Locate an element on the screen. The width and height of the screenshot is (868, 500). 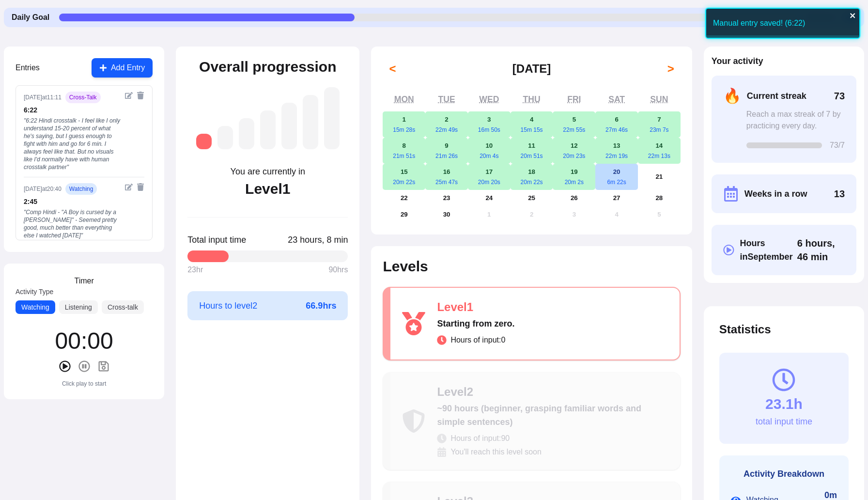
div: 20m 20s is located at coordinates (489, 182).